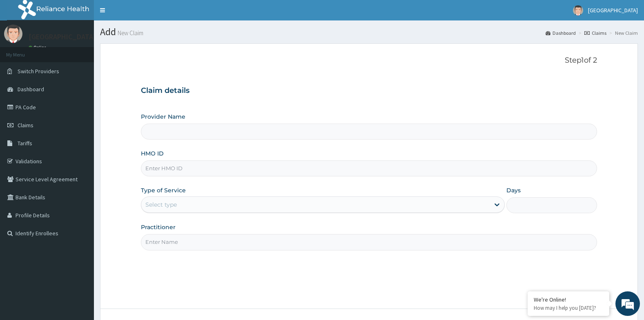 Image resolution: width=644 pixels, height=320 pixels. Describe the element at coordinates (30, 89) in the screenshot. I see `span: Dashboard` at that location.